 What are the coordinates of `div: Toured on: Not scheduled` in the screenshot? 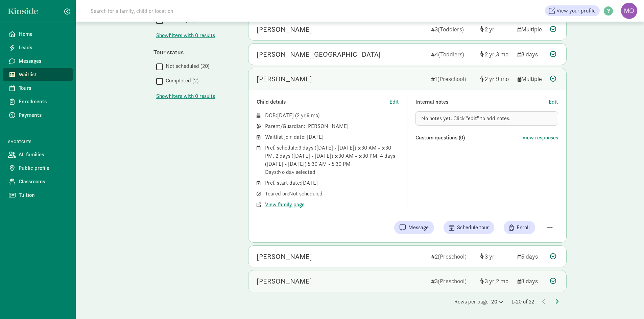 It's located at (332, 194).